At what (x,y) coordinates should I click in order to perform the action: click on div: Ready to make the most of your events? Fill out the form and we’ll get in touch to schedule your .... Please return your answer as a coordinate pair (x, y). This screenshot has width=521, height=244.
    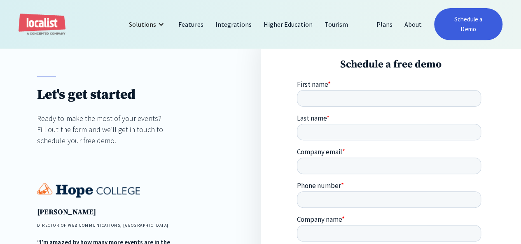
    Looking at the image, I should click on (102, 129).